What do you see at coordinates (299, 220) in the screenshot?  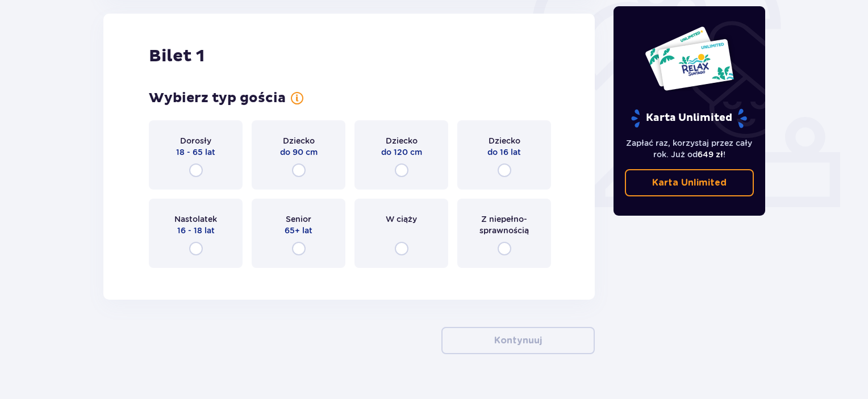 I see `span: Senior` at bounding box center [299, 220].